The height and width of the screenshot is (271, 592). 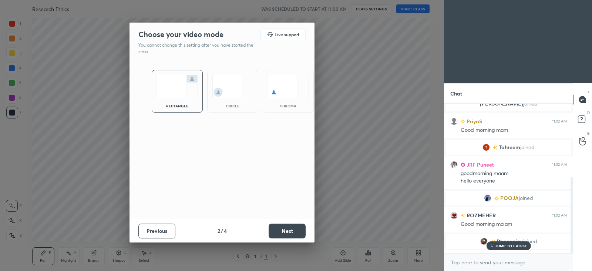 I want to click on img: default.png, so click(x=454, y=121).